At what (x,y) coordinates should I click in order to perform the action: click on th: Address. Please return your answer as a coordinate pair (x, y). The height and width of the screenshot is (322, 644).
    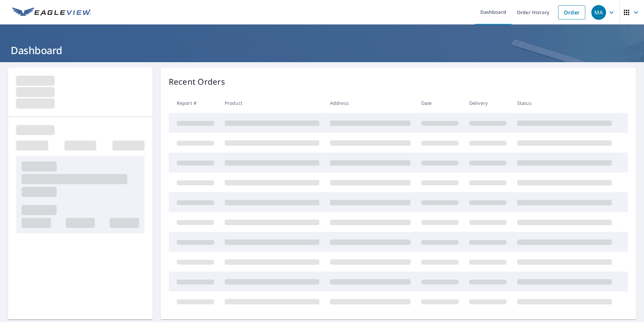
    Looking at the image, I should click on (370, 103).